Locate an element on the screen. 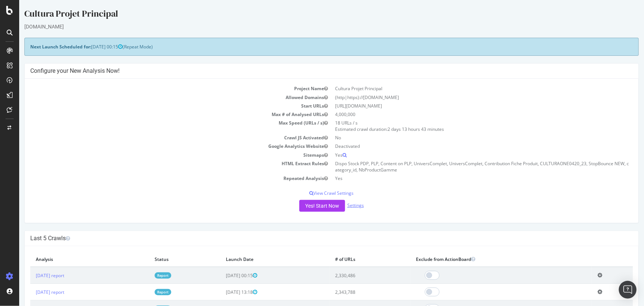 The image size is (644, 306). h4: Last 5 Crawls is located at coordinates (312, 238).